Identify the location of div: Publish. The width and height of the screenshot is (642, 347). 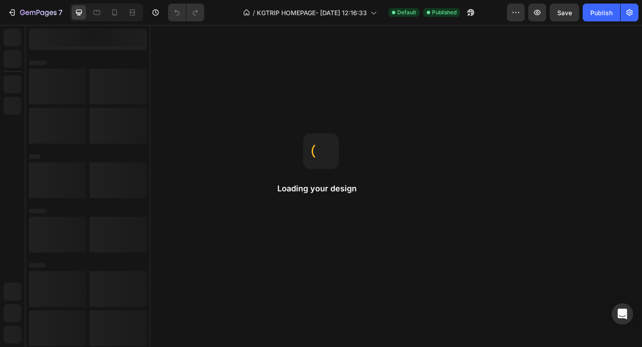
(602, 12).